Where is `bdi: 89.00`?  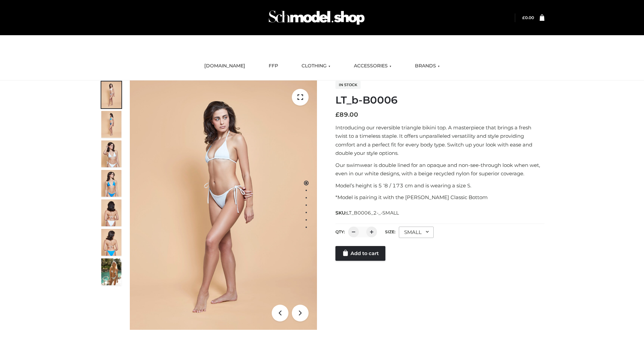 bdi: 89.00 is located at coordinates (347, 114).